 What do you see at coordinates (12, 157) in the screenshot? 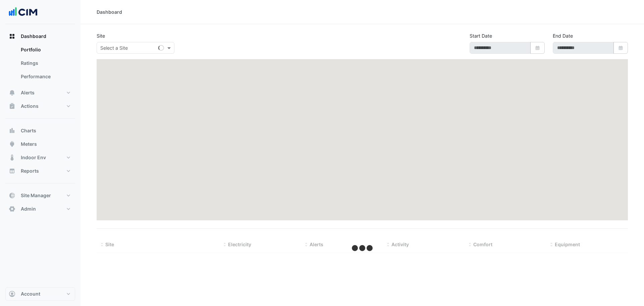
I see `app-icon: Indoor Env` at bounding box center [12, 157].